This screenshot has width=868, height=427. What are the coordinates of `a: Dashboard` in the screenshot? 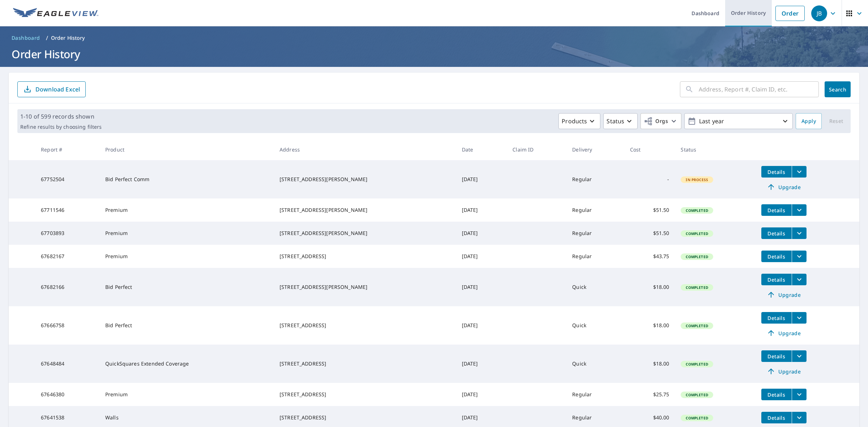 It's located at (26, 38).